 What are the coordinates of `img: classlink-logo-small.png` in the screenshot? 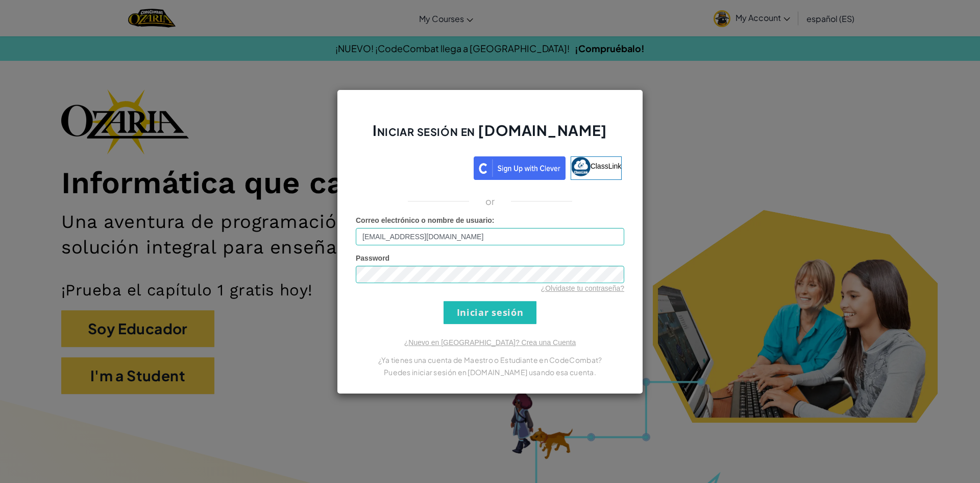 It's located at (581, 167).